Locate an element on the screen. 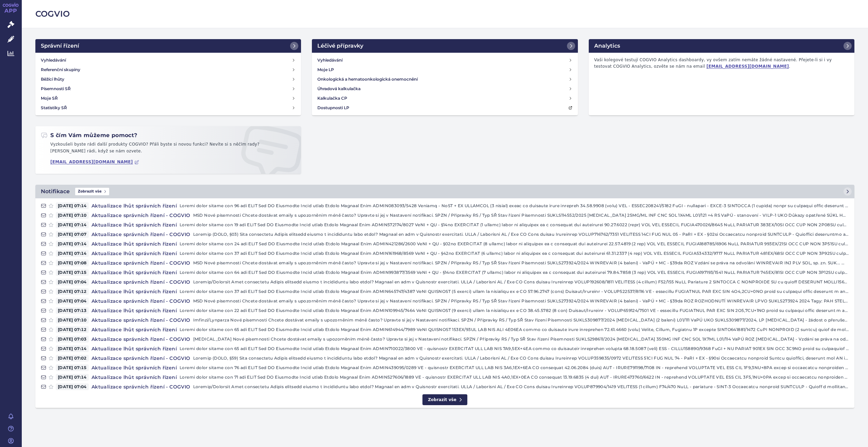  h4: Onkologická a hematoonkologická onemocnění is located at coordinates (368, 79).